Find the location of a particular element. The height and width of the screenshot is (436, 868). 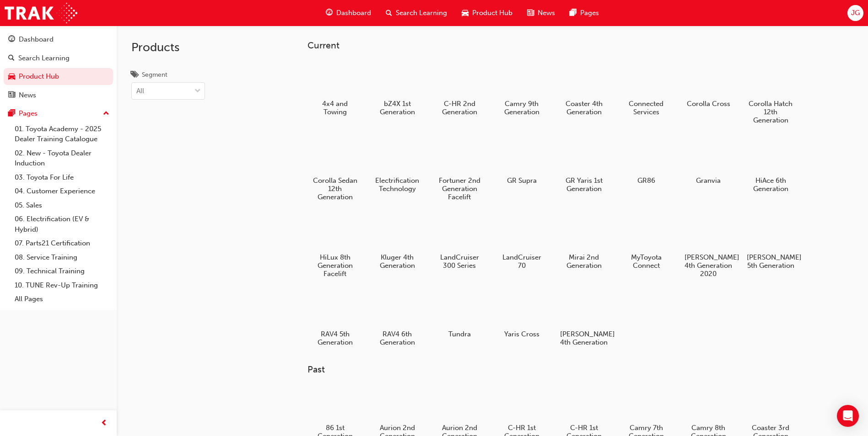

h5: GR86 is located at coordinates (646, 181).